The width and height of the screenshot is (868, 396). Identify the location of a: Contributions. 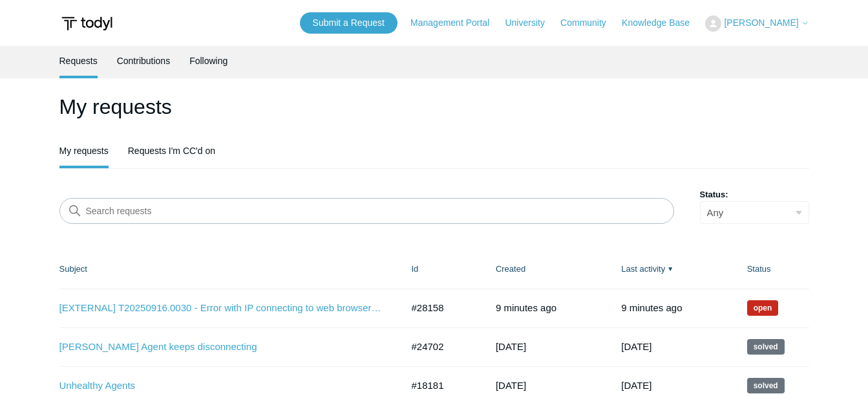
(144, 61).